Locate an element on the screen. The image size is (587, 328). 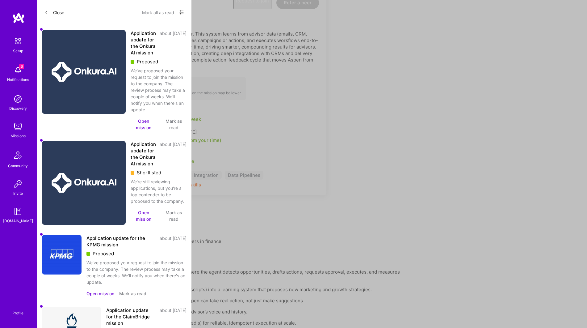
img: teamwork is located at coordinates (18, 126).